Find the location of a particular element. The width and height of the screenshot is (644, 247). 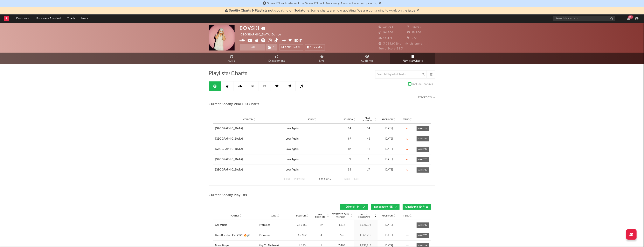

span: Country is located at coordinates (248, 119).